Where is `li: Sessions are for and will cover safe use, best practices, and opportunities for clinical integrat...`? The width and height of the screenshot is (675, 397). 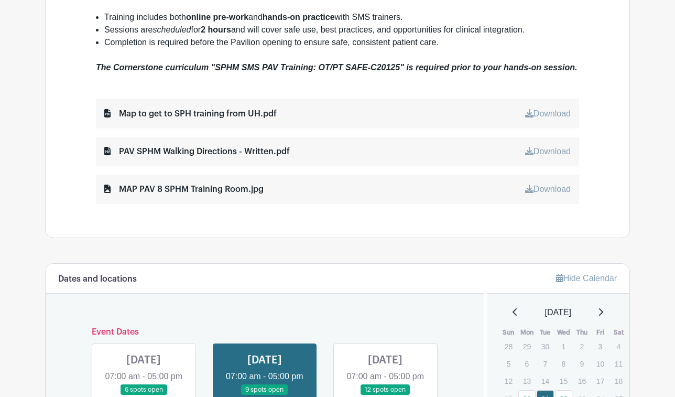
li: Sessions are for and will cover safe use, best practices, and opportunities for clinical integrat... is located at coordinates (342, 30).